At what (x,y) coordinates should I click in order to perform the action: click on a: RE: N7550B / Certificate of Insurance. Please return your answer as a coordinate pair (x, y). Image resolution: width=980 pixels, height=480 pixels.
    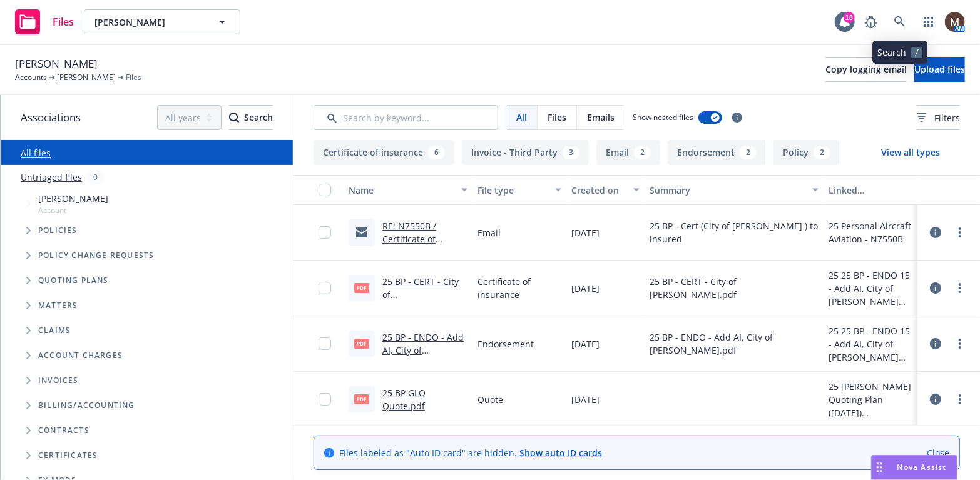
    Looking at the image, I should click on (409, 239).